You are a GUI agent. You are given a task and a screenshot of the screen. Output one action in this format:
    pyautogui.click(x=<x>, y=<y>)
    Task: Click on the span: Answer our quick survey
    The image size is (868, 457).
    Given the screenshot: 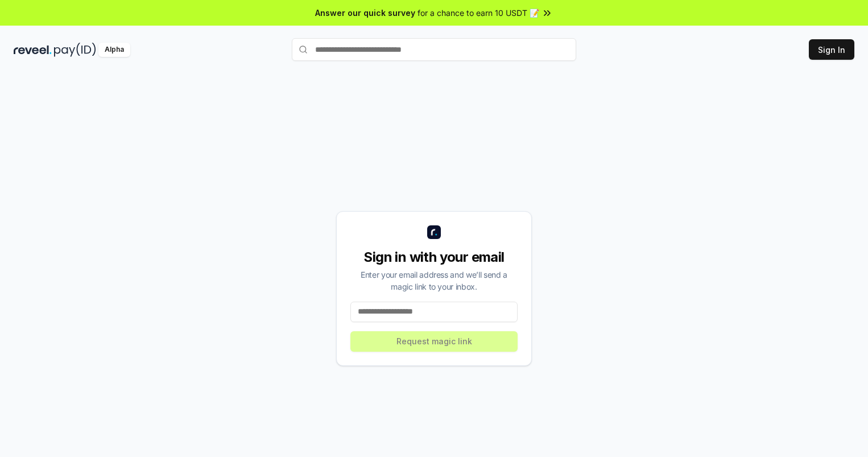 What is the action you would take?
    pyautogui.click(x=365, y=13)
    